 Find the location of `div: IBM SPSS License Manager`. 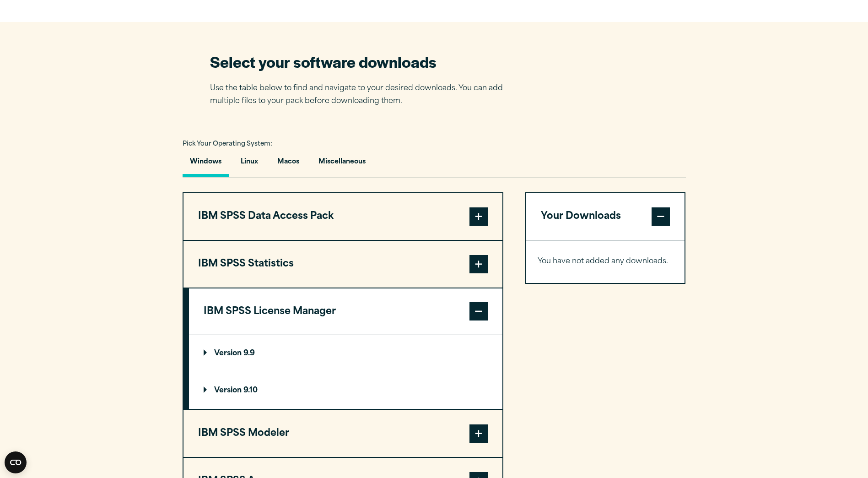

div: IBM SPSS License Manager is located at coordinates (346, 372).